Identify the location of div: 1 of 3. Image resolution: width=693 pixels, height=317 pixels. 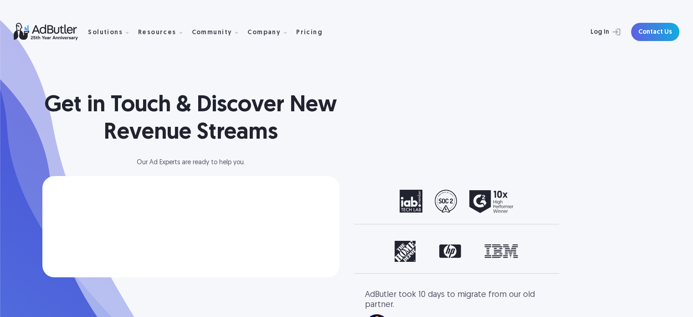
(457, 251).